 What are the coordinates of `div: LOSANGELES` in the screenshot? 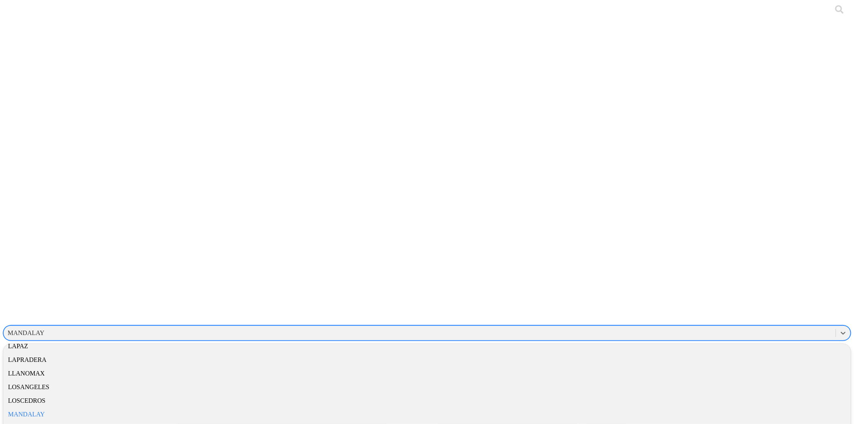 It's located at (427, 387).